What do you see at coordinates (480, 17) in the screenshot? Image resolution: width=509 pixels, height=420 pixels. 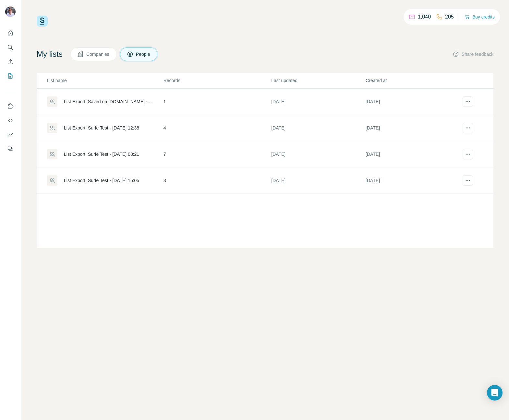 I see `button: Buy credits` at bounding box center [480, 17].